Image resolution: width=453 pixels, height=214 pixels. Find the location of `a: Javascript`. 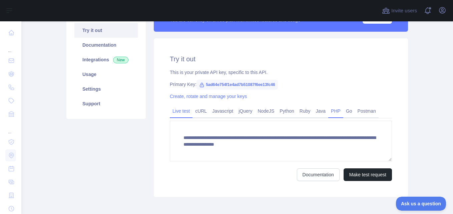

a: Javascript is located at coordinates (223, 111).